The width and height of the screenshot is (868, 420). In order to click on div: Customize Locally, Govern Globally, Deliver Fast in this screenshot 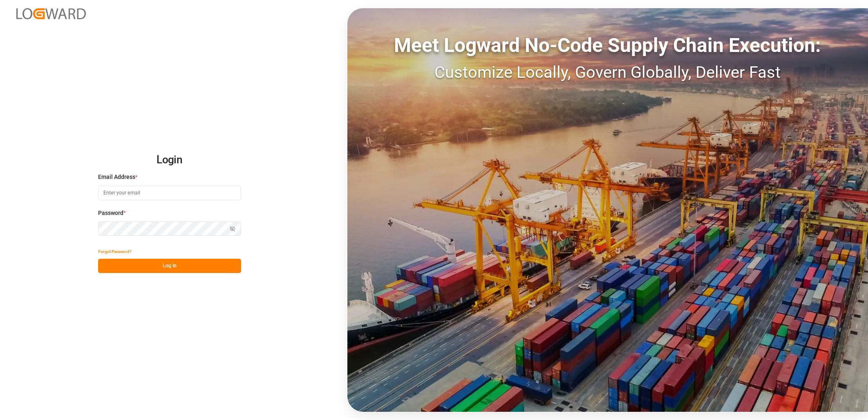, I will do `click(608, 73)`.